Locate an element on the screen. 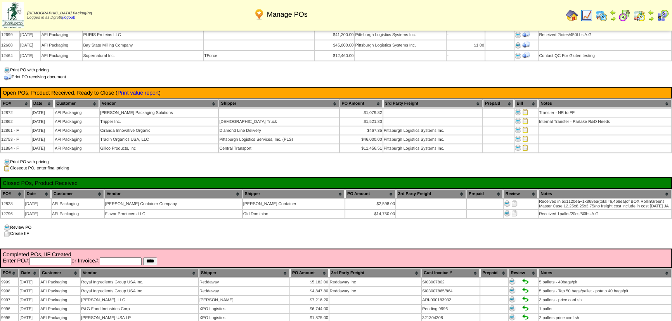 The width and height of the screenshot is (672, 321). td: 5 pallets - Tap 50 bags/pallet - potato 40 bags/plt is located at coordinates (605, 291).